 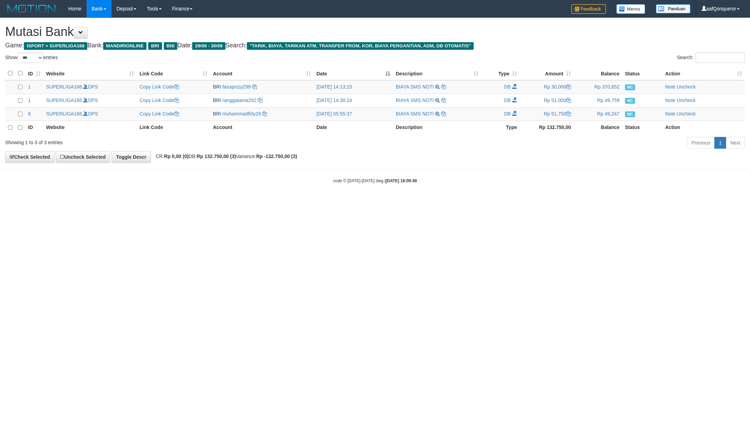 I want to click on a: Copy muhammadfirly29 to clipboard, so click(x=264, y=114).